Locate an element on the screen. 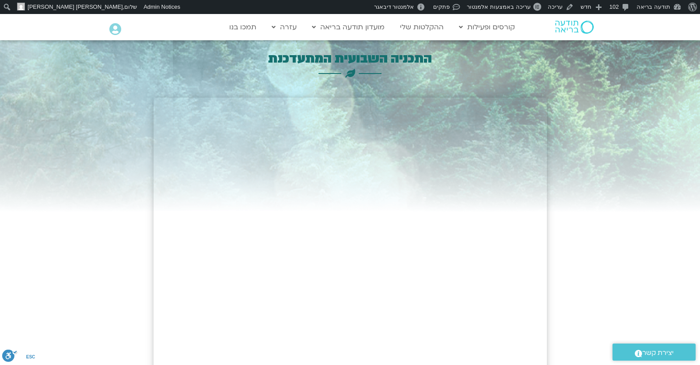 Image resolution: width=700 pixels, height=365 pixels. a: עזרה is located at coordinates (284, 27).